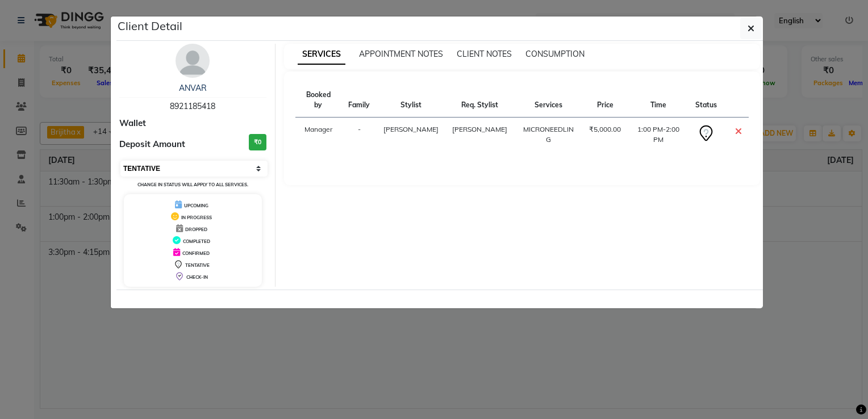 This screenshot has width=868, height=419. Describe the element at coordinates (193, 61) in the screenshot. I see `img: avatar` at that location.